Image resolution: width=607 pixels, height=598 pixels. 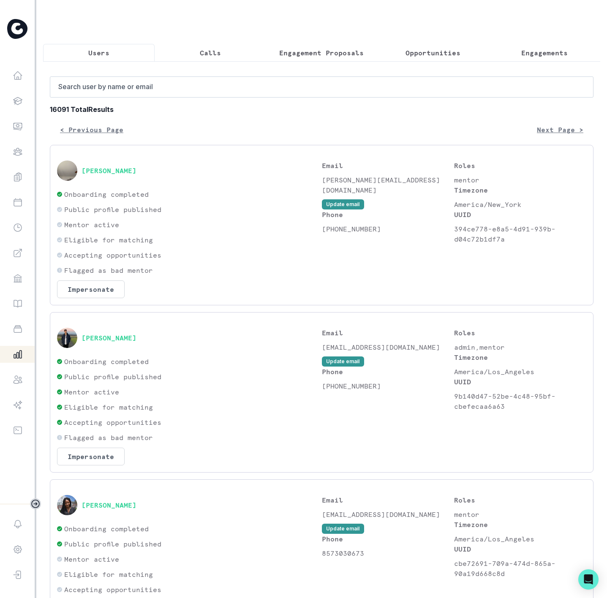 What do you see at coordinates (322, 53) in the screenshot?
I see `p: Engagement Proposals` at bounding box center [322, 53].